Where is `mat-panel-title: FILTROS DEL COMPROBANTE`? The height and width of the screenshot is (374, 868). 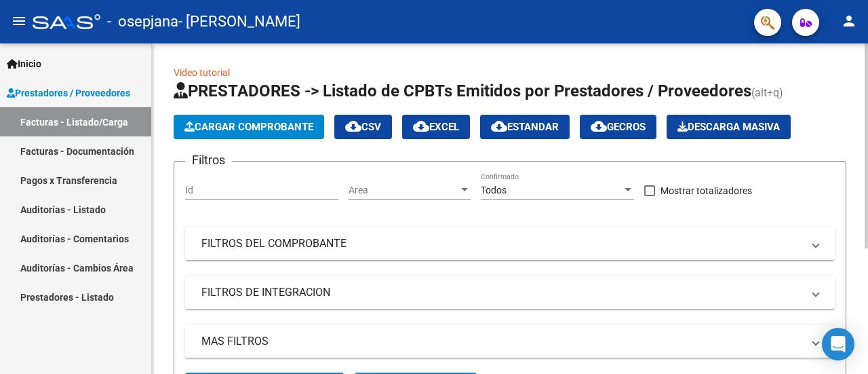 mat-panel-title: FILTROS DEL COMPROBANTE is located at coordinates (502, 244).